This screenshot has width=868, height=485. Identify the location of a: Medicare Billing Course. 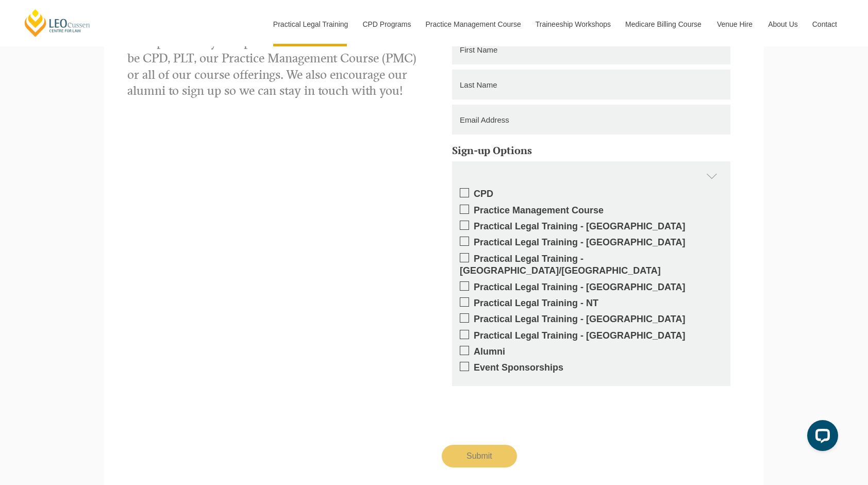
(664, 24).